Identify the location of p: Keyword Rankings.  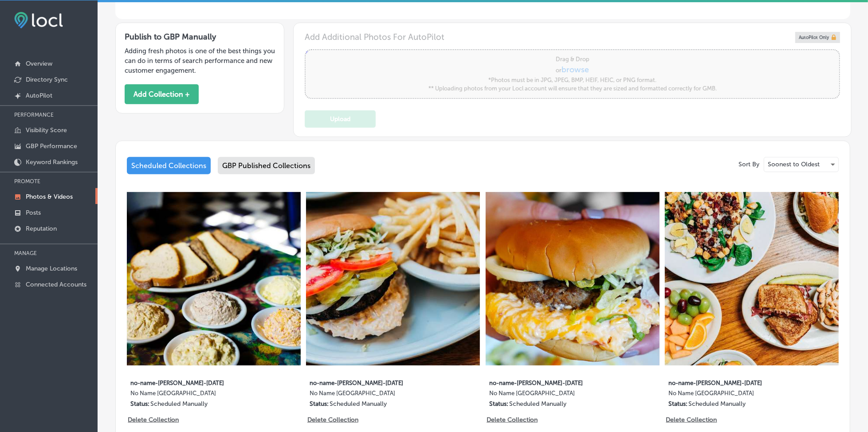
(51, 162).